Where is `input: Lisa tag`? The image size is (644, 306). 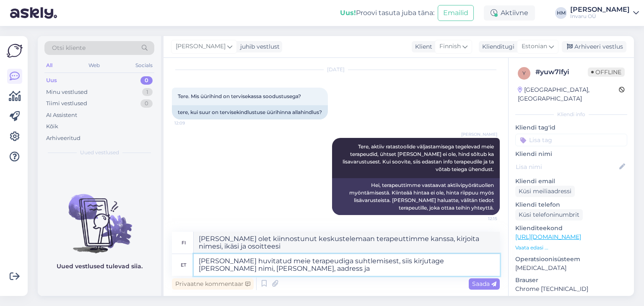 input: Lisa tag is located at coordinates (571, 140).